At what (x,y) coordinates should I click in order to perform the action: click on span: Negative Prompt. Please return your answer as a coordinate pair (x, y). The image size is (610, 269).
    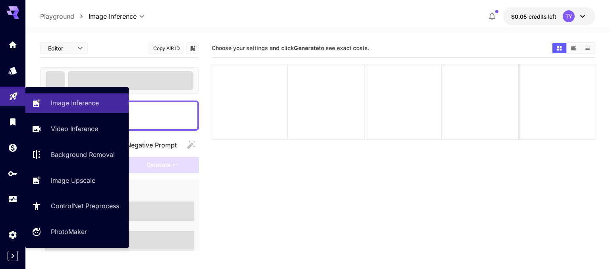
    Looking at the image, I should click on (151, 145).